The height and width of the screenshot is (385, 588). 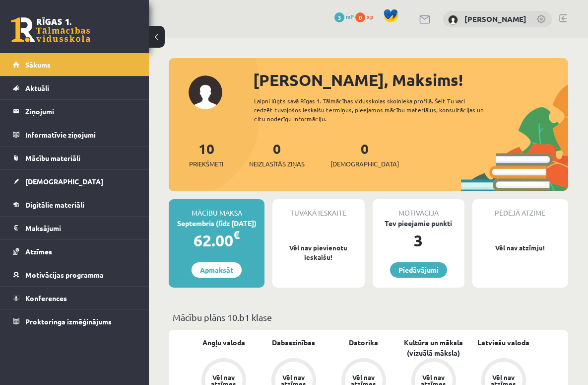 What do you see at coordinates (206, 154) in the screenshot?
I see `a: 10Priekšmeti` at bounding box center [206, 154].